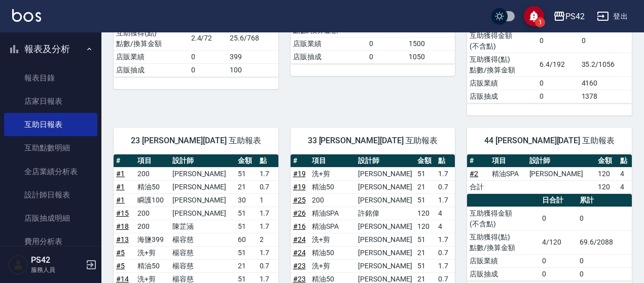  I want to click on a: 全店業績分析表, so click(51, 172).